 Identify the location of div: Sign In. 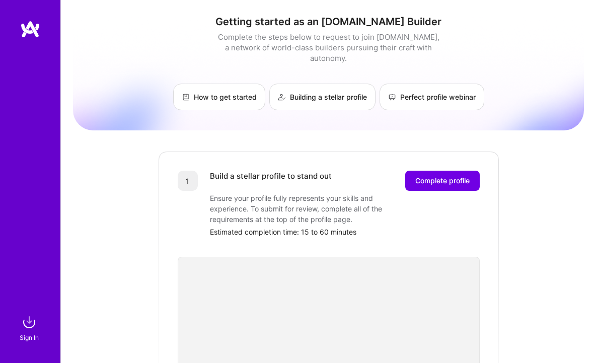
(29, 338).